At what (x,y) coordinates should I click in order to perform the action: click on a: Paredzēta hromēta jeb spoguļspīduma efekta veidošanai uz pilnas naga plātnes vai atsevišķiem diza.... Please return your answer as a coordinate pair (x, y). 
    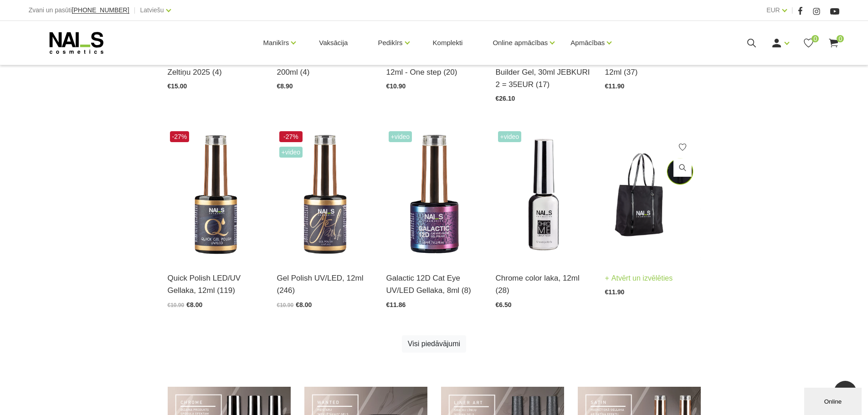
    Looking at the image, I should click on (543, 195).